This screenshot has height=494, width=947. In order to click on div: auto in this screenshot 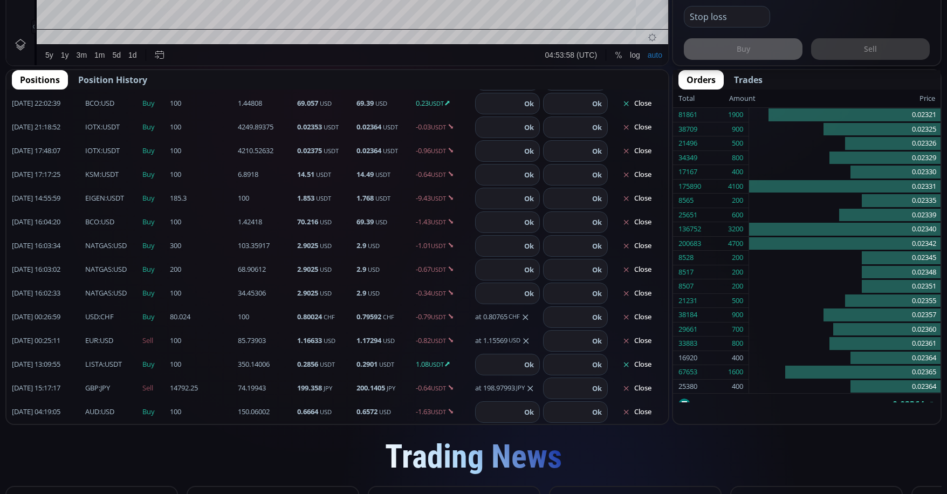, I will do `click(648, 477)`.